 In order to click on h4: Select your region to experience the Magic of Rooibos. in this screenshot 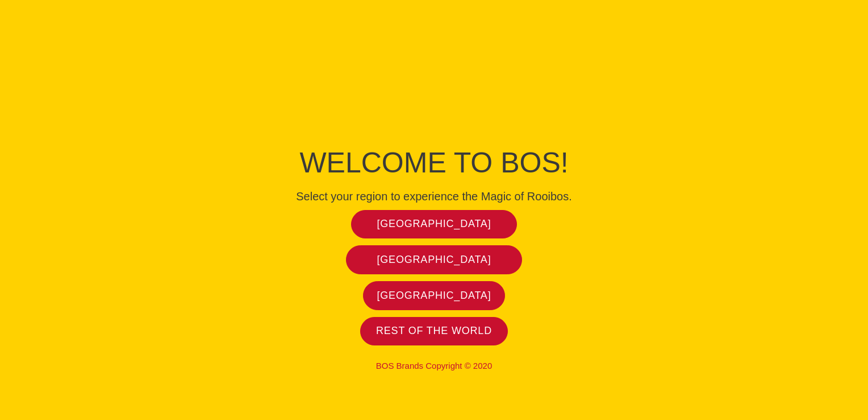, I will do `click(434, 197)`.